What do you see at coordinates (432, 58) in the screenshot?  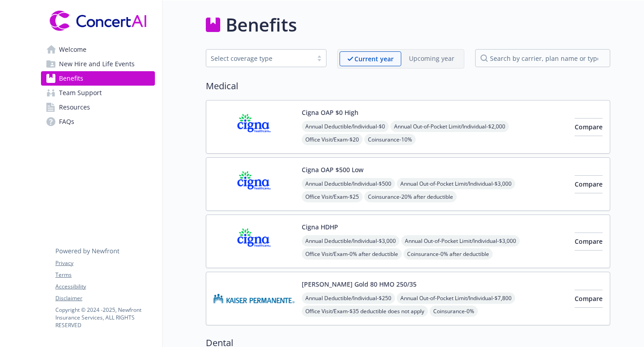 I see `p: Upcoming year` at bounding box center [432, 58].